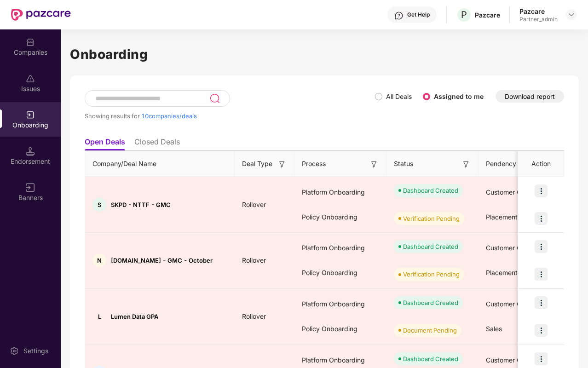 This screenshot has height=368, width=588. What do you see at coordinates (399, 96) in the screenshot?
I see `label: All Deals` at bounding box center [399, 96].